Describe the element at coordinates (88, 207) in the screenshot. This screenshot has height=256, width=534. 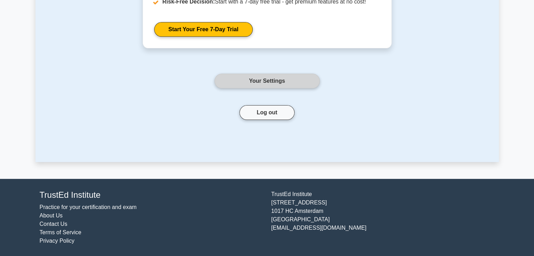
I see `a: Practice for your certification and exam` at that location.